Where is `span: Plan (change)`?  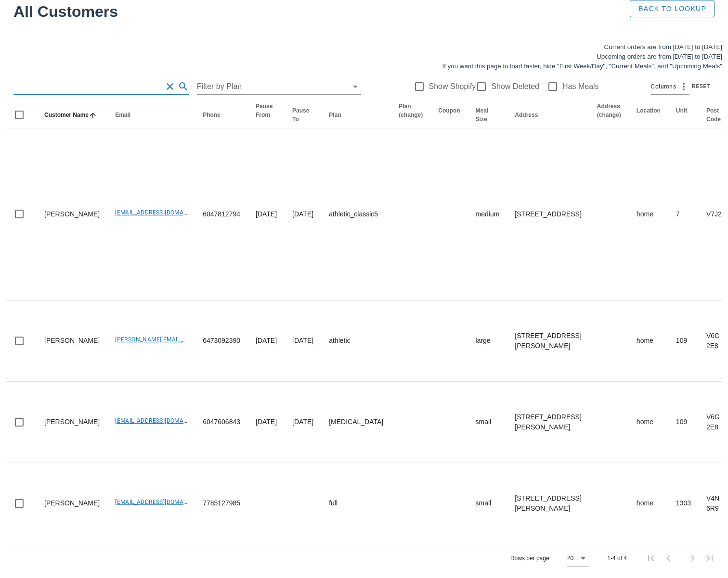 span: Plan (change) is located at coordinates (411, 110).